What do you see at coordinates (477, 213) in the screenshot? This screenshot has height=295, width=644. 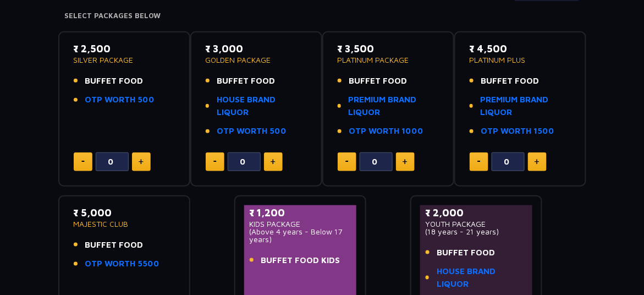 I see `p: ₹ 2,000` at bounding box center [477, 213].